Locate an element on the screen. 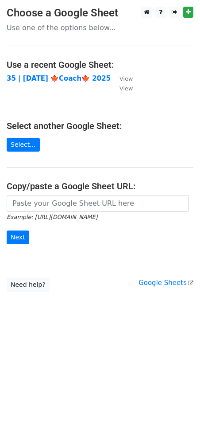  h4: Use a recent Google Sheet: is located at coordinates (100, 65).